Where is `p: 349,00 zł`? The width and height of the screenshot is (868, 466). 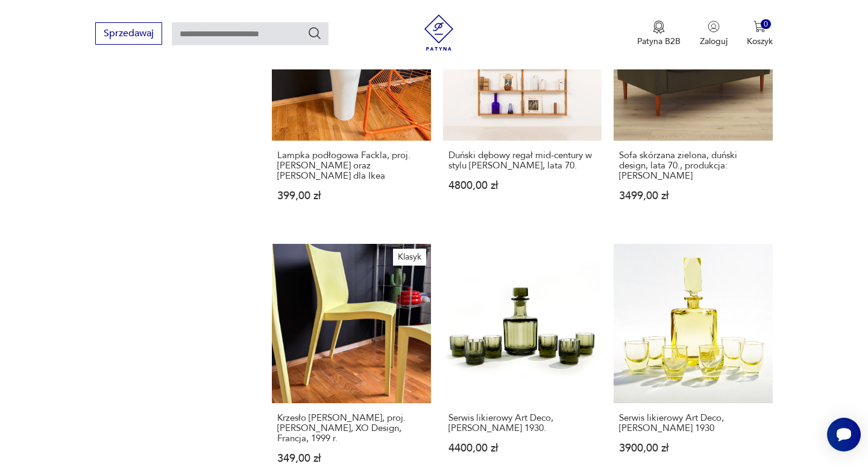 p: 349,00 zł is located at coordinates (351, 458).